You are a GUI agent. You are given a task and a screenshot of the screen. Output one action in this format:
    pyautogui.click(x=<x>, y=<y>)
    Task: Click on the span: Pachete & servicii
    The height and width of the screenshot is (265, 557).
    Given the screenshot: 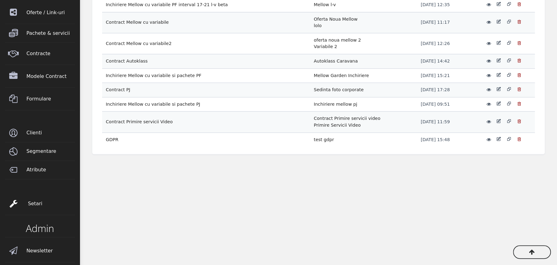 What is the action you would take?
    pyautogui.click(x=51, y=33)
    